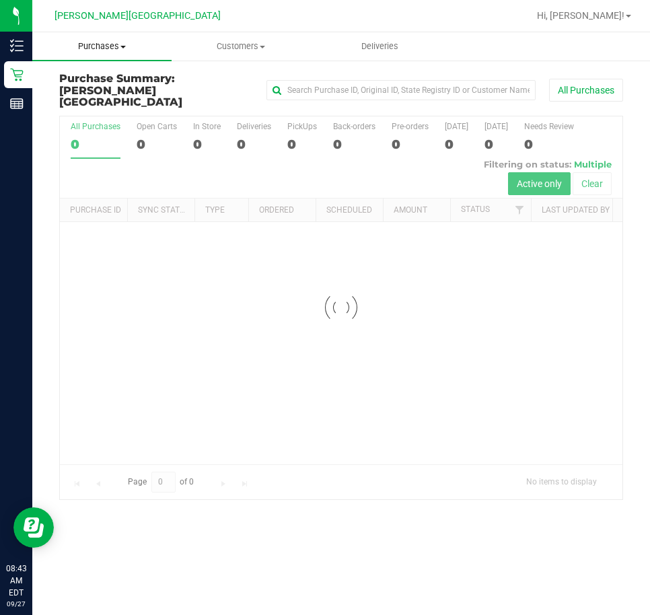 Image resolution: width=650 pixels, height=615 pixels. What do you see at coordinates (401, 90) in the screenshot?
I see `input: Search Purchase ID, Original ID, State Registry ID or Customer Name...` at bounding box center [401, 90].